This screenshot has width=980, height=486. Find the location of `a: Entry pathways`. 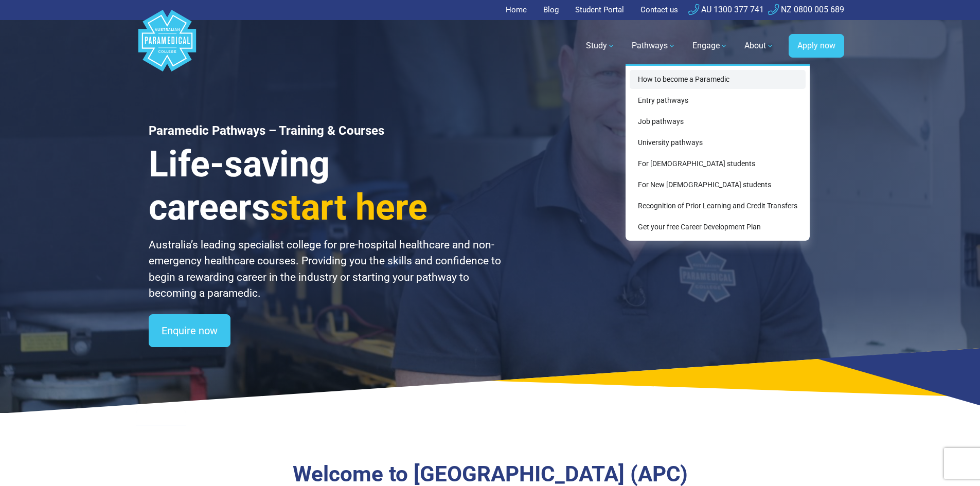

a: Entry pathways is located at coordinates (717, 100).